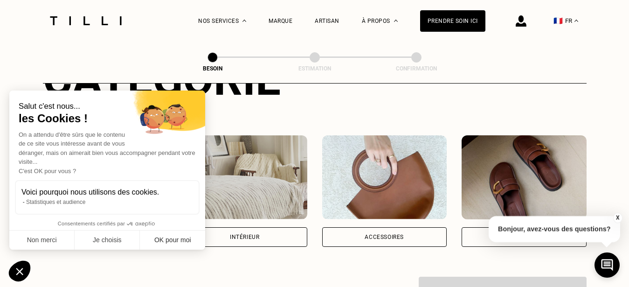  I want to click on a: Logo du service de couturière Tilli, so click(86, 21).